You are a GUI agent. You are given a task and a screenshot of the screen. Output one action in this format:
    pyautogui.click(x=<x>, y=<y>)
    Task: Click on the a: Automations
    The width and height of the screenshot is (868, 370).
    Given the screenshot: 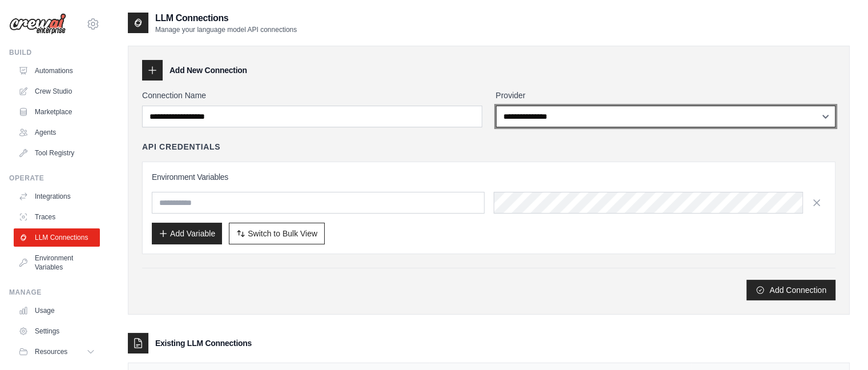 What is the action you would take?
    pyautogui.click(x=57, y=71)
    